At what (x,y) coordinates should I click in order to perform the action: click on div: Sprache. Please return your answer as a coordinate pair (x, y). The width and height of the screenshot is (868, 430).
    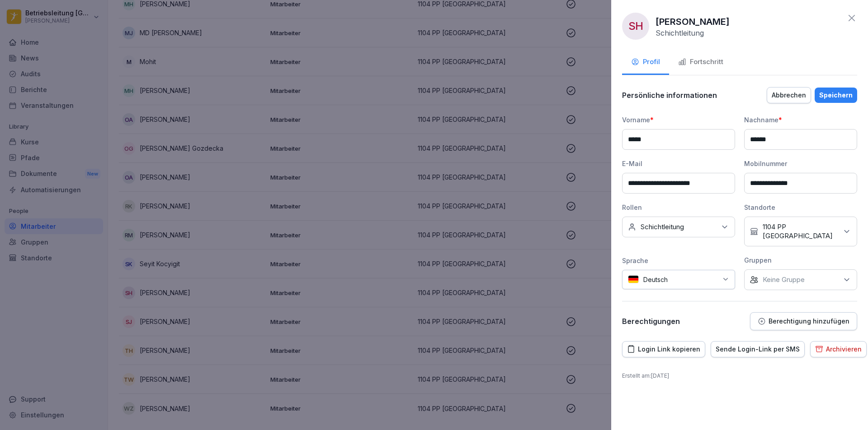
    Looking at the image, I should click on (678, 260).